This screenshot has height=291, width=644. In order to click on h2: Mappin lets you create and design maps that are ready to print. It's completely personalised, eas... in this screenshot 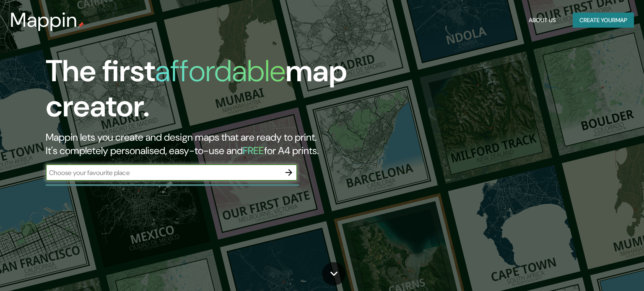, I will do `click(206, 144)`.